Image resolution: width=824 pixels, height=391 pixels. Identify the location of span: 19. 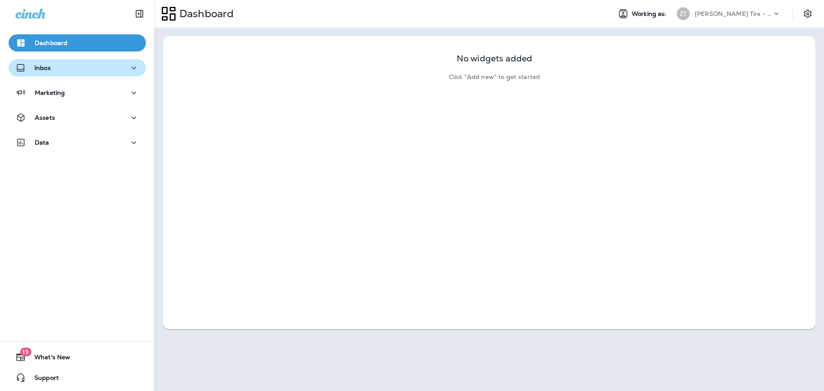
(25, 352).